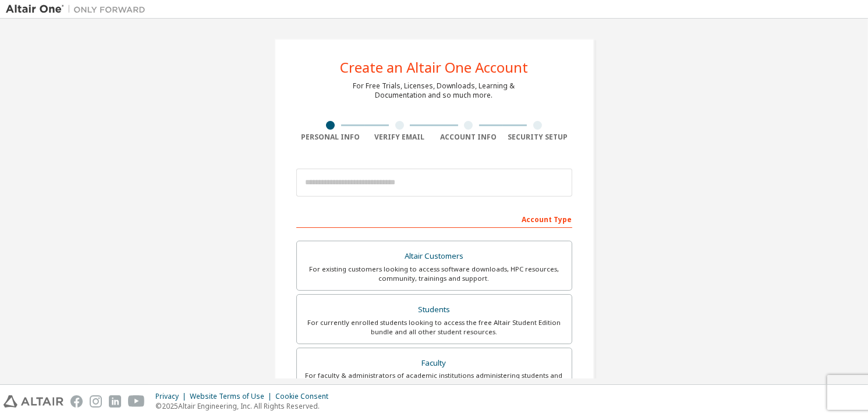 Image resolution: width=868 pixels, height=418 pixels. I want to click on div: Verify Email, so click(399, 138).